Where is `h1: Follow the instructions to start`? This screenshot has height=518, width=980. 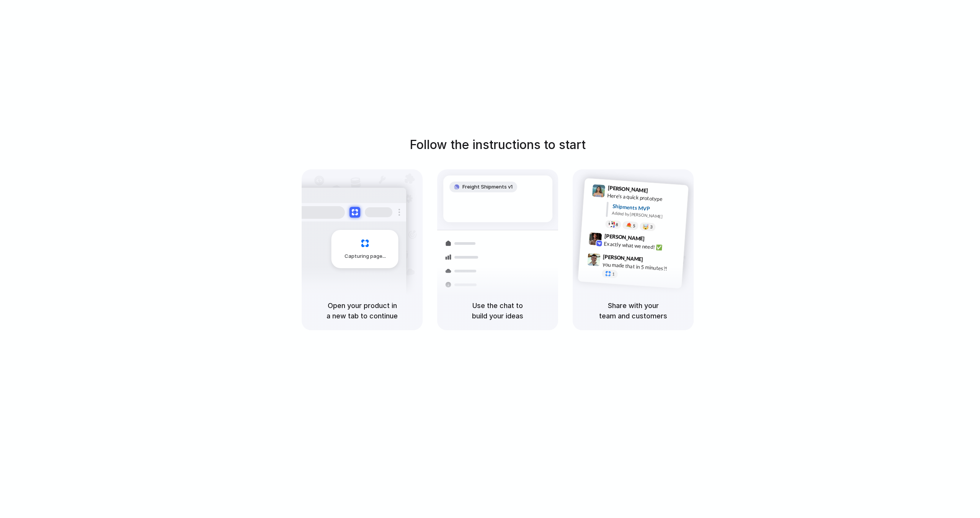
h1: Follow the instructions to start is located at coordinates (498, 144).